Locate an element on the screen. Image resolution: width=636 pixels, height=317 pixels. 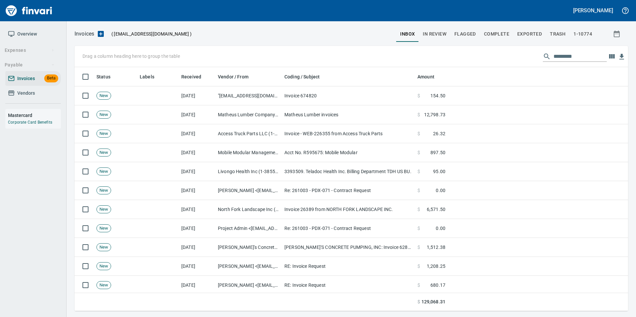
button: Download table is located at coordinates (622, 57).